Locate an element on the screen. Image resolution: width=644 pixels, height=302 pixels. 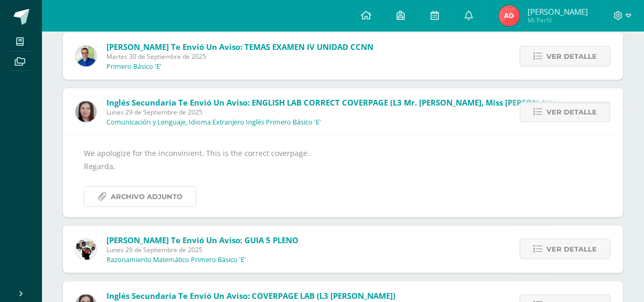
p: Primero Básico 'E' is located at coordinates (134, 67).